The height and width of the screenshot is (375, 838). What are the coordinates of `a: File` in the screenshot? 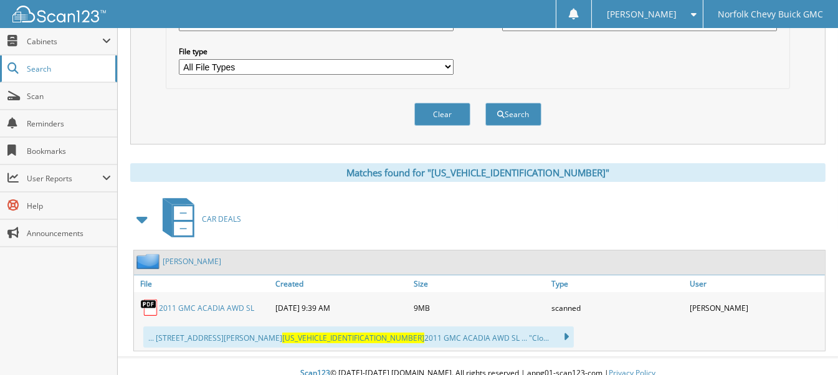 It's located at (203, 283).